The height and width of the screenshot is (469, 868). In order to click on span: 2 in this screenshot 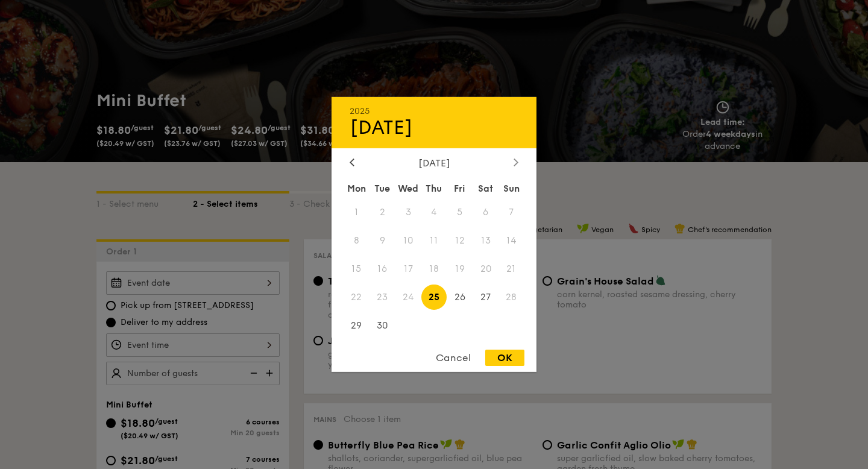, I will do `click(383, 213)`.